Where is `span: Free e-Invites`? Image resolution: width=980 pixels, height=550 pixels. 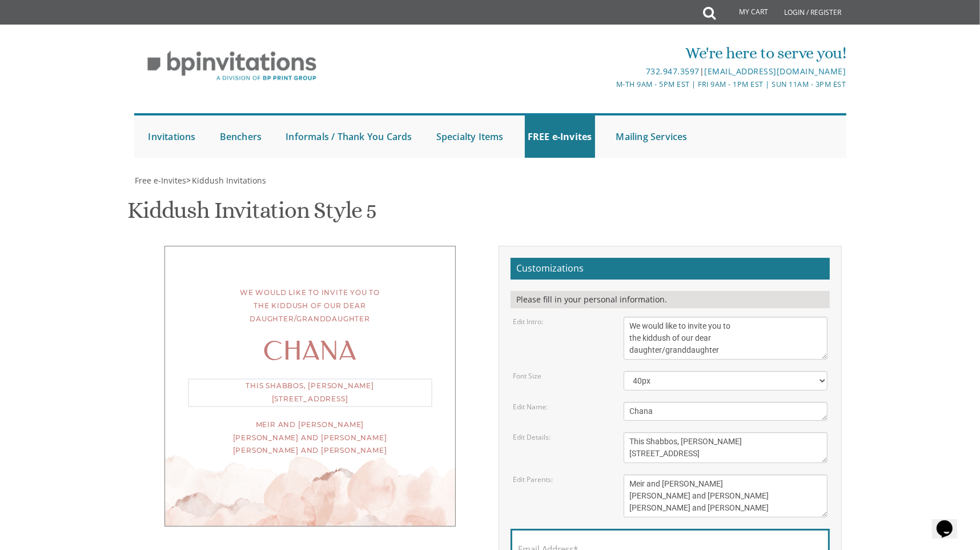 span: Free e-Invites is located at coordinates (161, 180).